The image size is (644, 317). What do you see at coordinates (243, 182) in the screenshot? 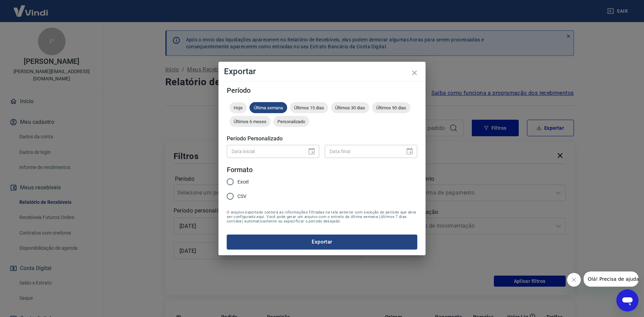
I see `span: Excel` at bounding box center [243, 182].